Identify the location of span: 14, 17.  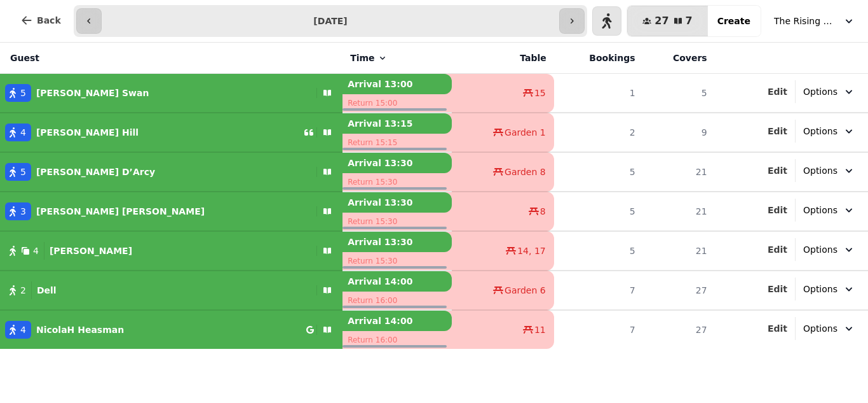
(531, 251).